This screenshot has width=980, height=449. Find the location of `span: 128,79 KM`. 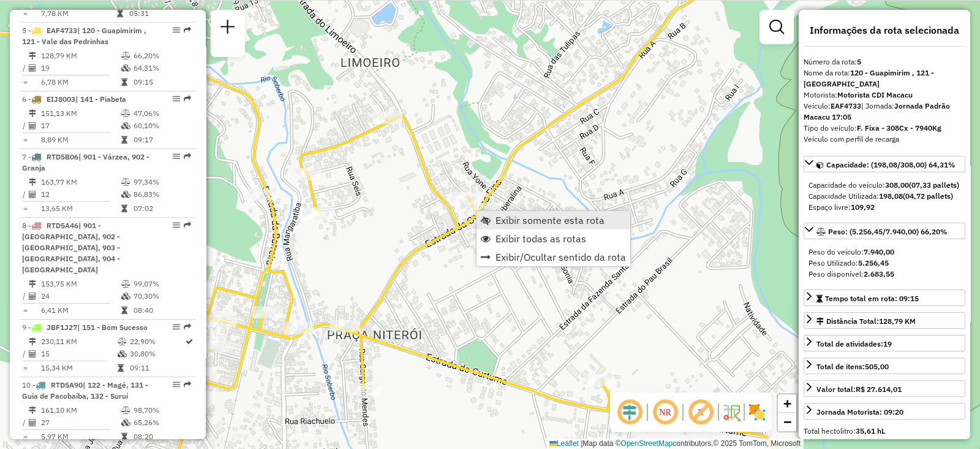

span: 128,79 KM is located at coordinates (897, 321).